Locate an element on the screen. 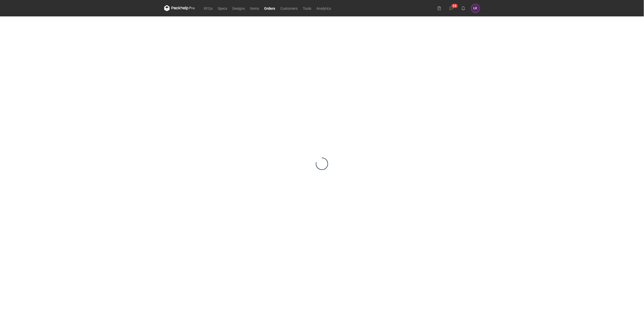 This screenshot has height=311, width=644. a: Customers is located at coordinates (289, 8).